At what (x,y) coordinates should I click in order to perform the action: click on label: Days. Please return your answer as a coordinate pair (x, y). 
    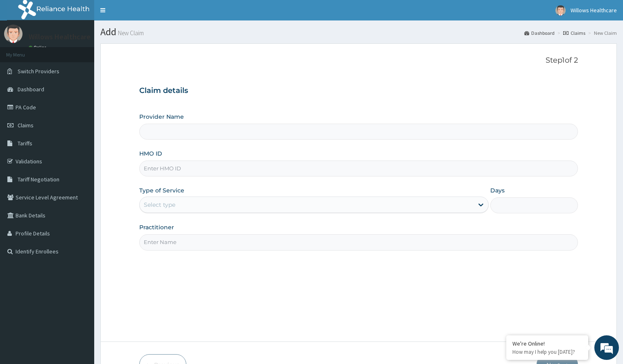
    Looking at the image, I should click on (498, 190).